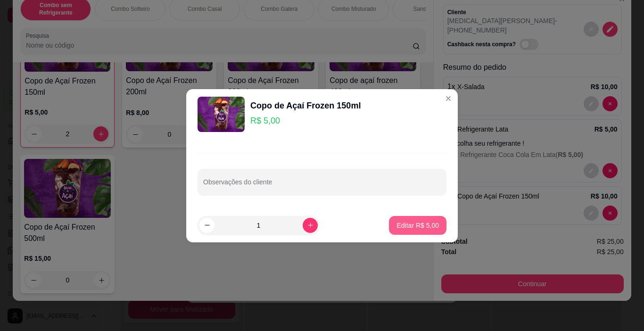  Describe the element at coordinates (207, 226) in the screenshot. I see `button: decrease-product-quantity` at that location.